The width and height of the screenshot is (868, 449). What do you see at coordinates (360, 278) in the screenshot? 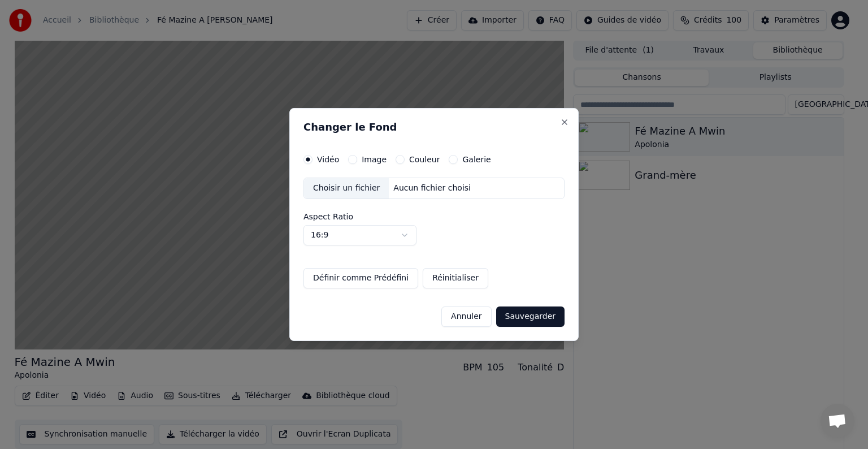
I see `button: Définir comme Prédéfini` at bounding box center [360, 278].